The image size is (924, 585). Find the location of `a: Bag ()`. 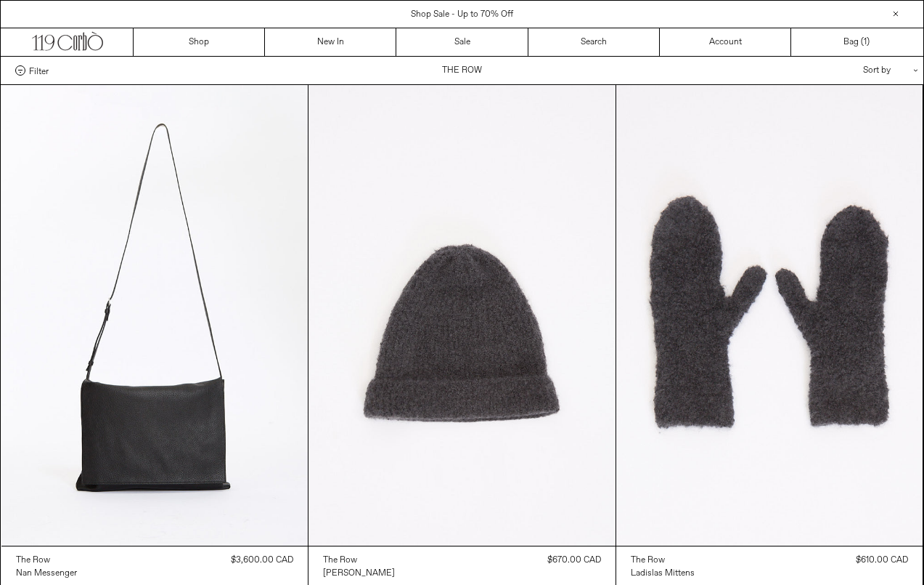

a: Bag () is located at coordinates (857, 42).